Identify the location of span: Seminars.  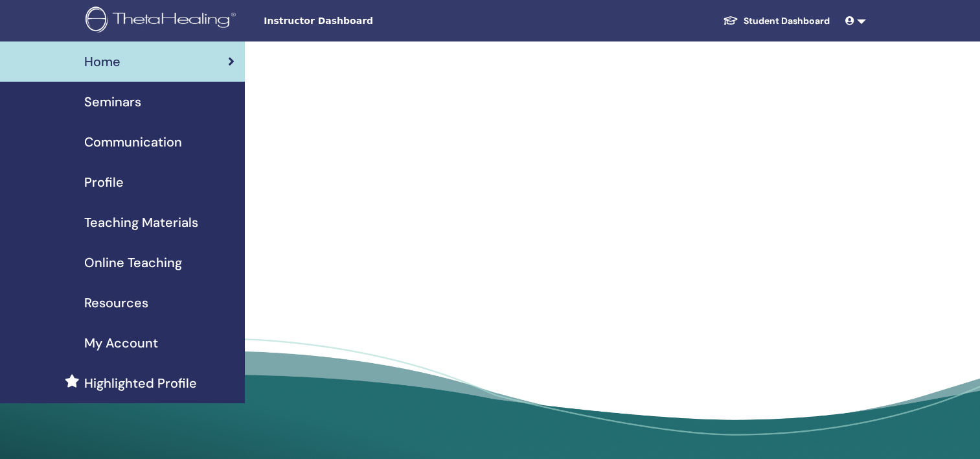
(112, 101).